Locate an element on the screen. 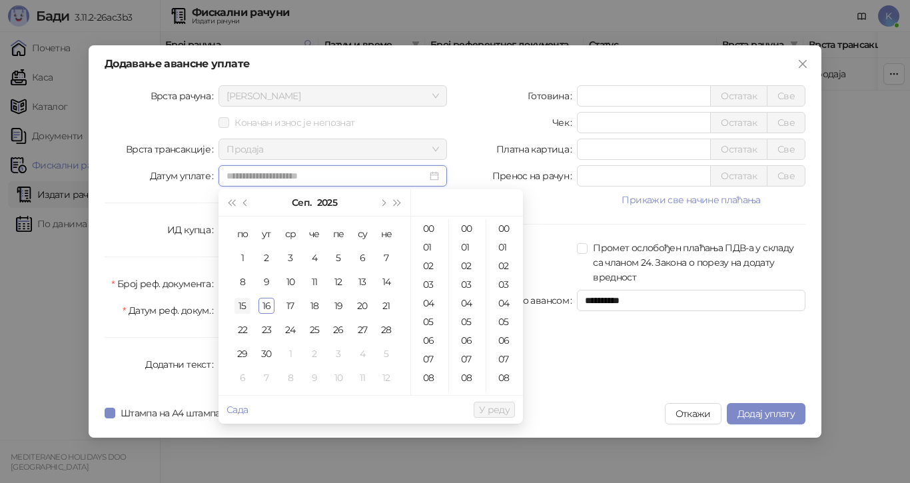 This screenshot has width=910, height=483. label: Готовина is located at coordinates (552, 96).